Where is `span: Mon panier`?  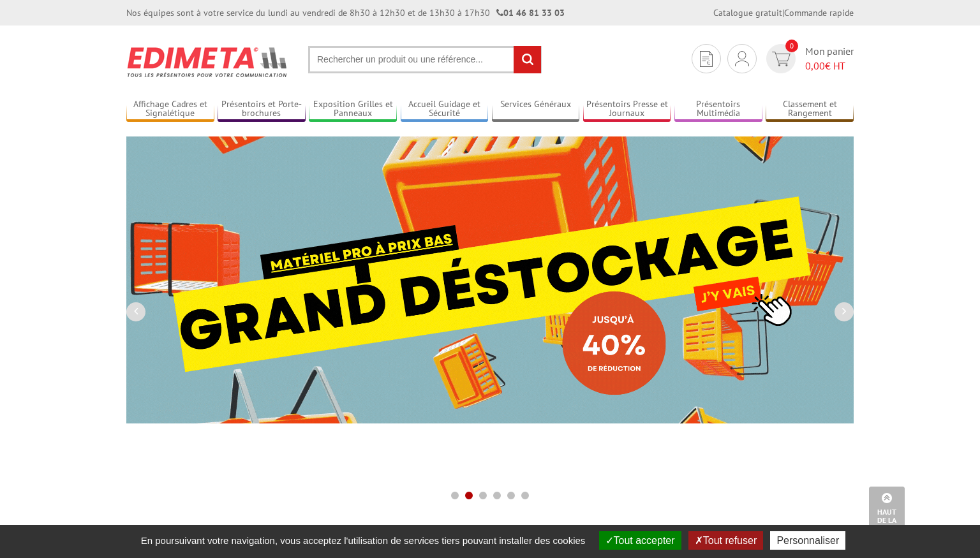
span: Mon panier is located at coordinates (829, 59).